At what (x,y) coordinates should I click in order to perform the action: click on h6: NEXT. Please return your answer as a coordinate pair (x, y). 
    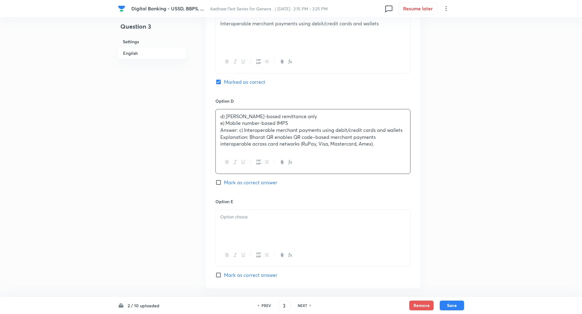
    Looking at the image, I should click on (302, 306).